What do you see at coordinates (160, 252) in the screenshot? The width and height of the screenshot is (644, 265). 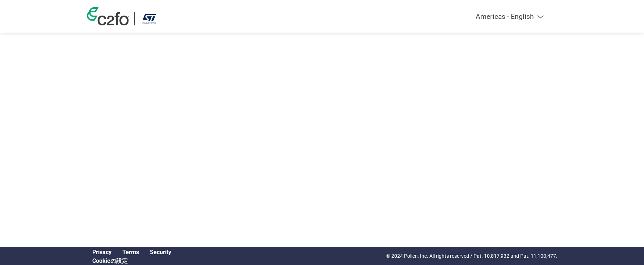 I see `a: Security` at bounding box center [160, 252].